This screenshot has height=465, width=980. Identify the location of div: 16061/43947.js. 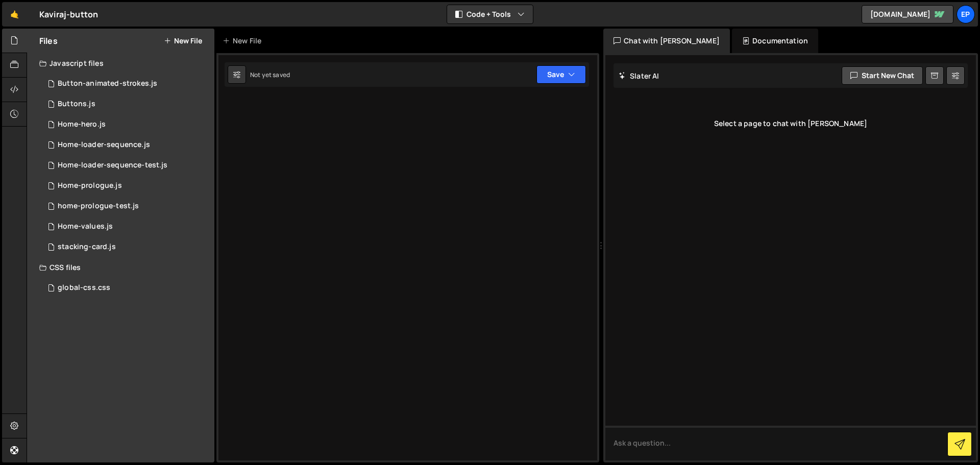
(127, 84).